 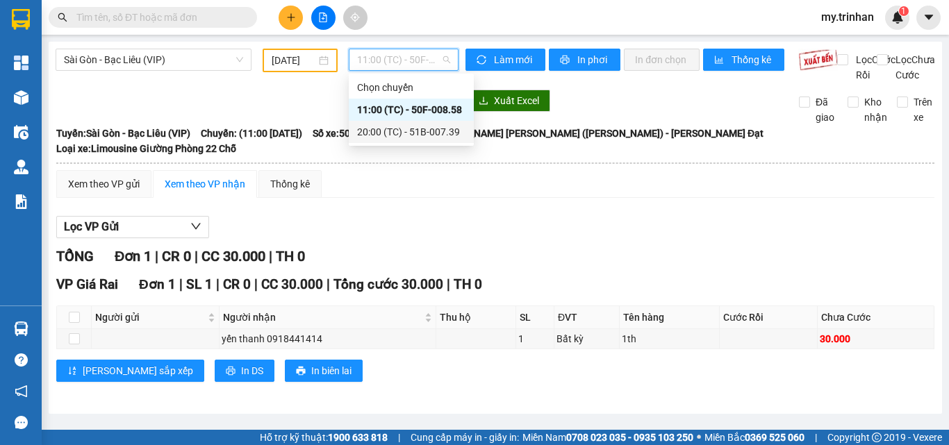 I want to click on div: Chọn chuyến, so click(x=411, y=88).